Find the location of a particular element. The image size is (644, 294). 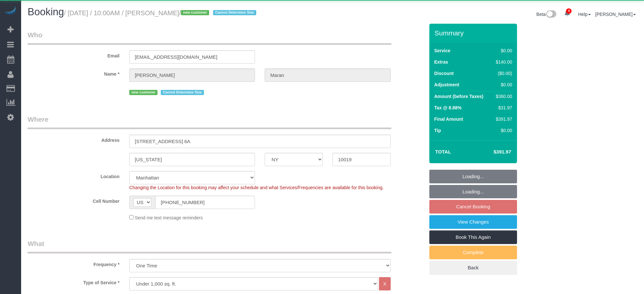

label: Service is located at coordinates (442, 51).